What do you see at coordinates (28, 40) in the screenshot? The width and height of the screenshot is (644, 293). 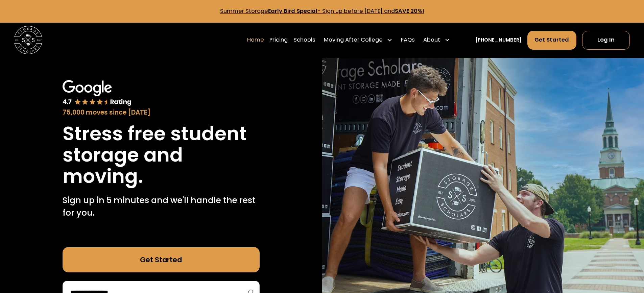 I see `a: home` at bounding box center [28, 40].